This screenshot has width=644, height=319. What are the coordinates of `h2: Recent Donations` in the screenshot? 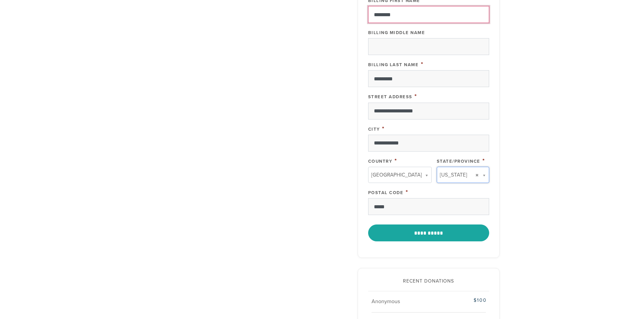 It's located at (429, 281).